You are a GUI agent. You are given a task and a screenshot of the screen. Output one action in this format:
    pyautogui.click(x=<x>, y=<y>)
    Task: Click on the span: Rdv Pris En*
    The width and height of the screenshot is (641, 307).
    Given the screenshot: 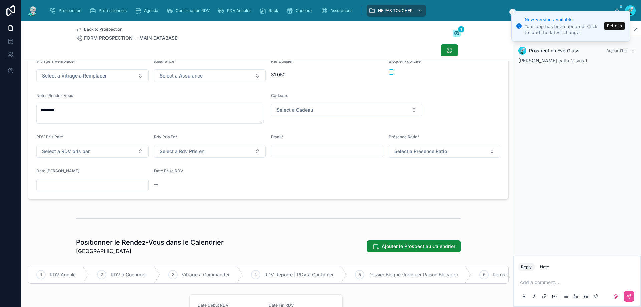 What is the action you would take?
    pyautogui.click(x=165, y=136)
    